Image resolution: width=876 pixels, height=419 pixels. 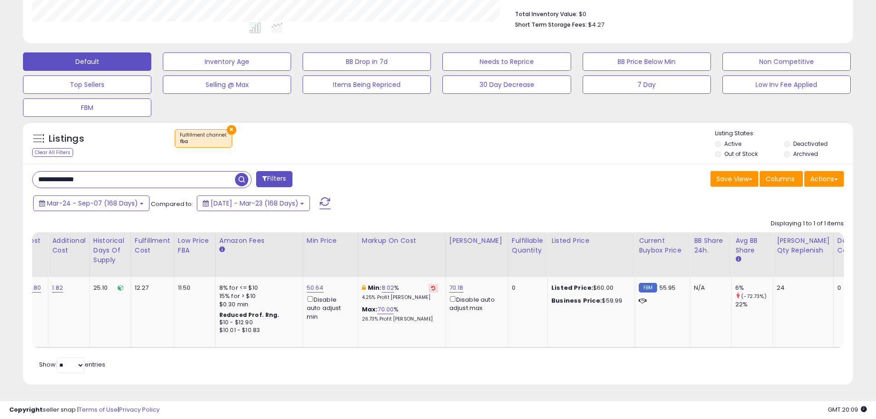 What do you see at coordinates (401, 240) in the screenshot?
I see `div: Markup on Cost` at bounding box center [401, 240].